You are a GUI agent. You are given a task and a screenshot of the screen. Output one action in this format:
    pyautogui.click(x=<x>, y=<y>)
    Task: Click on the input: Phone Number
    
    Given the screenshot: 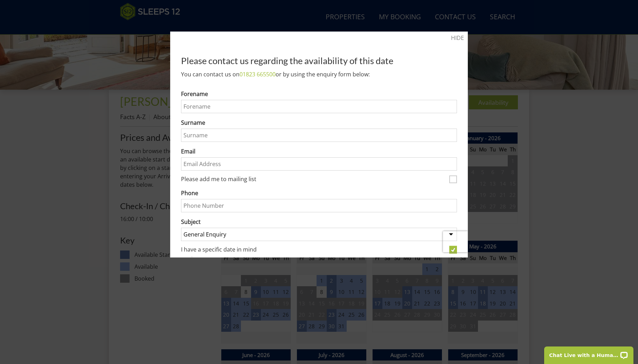 What is the action you would take?
    pyautogui.click(x=319, y=206)
    